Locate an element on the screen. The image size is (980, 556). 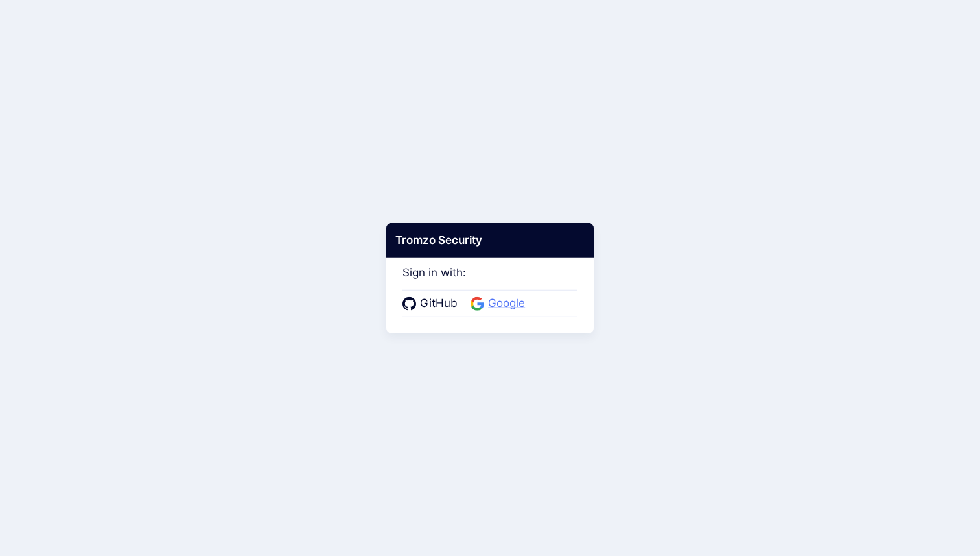
div: Sign in with: is located at coordinates (490, 282).